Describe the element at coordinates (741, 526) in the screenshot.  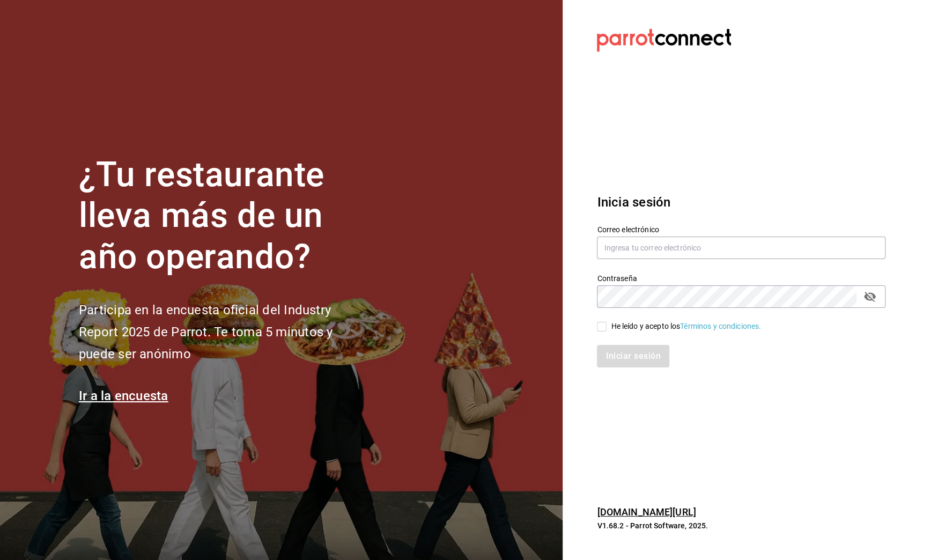
I see `p: V1.68.2 - Parrot Software, 2025.` at that location.